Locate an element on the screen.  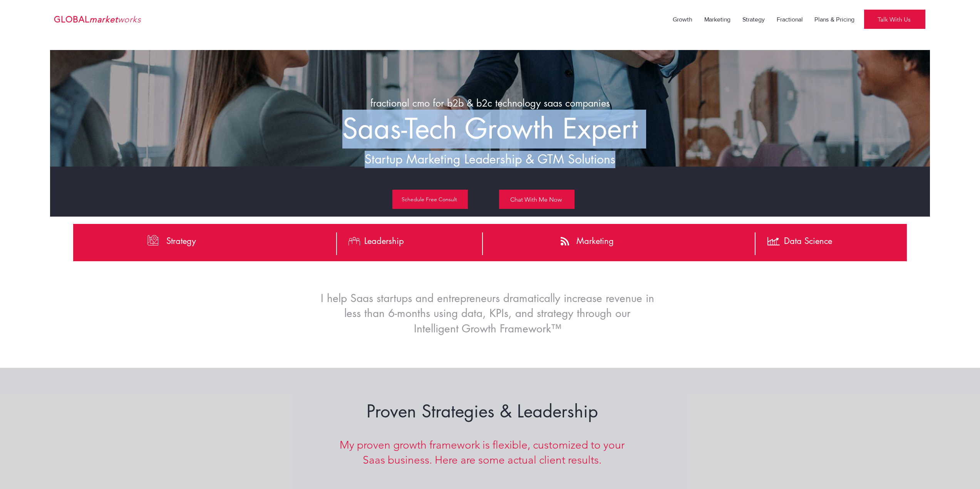
span: Startup Marketing Leadership & GTM Solutions is located at coordinates (490, 159).